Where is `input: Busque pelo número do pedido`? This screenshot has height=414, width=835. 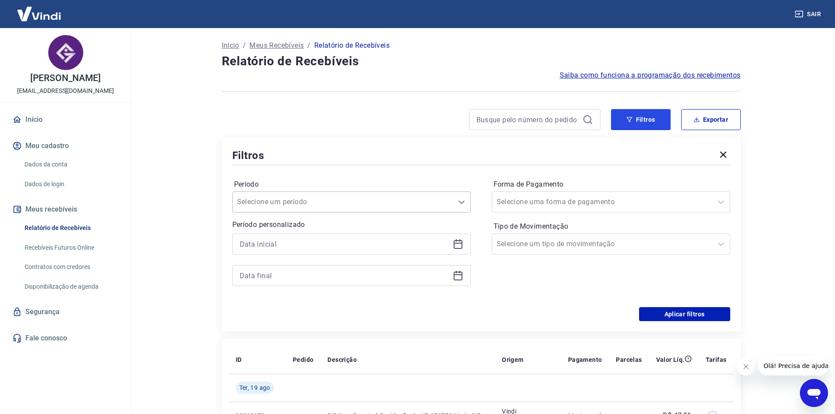 input: Busque pelo número do pedido is located at coordinates (528, 120).